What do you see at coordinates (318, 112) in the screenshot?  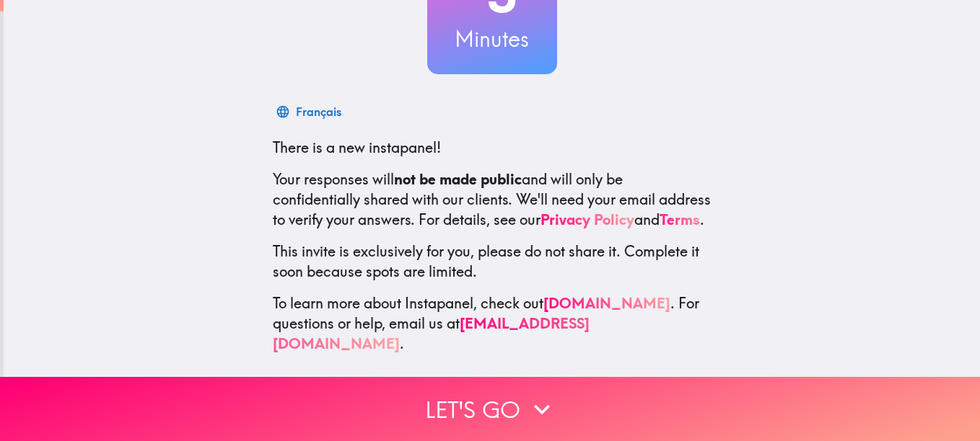 I see `div: Français` at bounding box center [318, 112].